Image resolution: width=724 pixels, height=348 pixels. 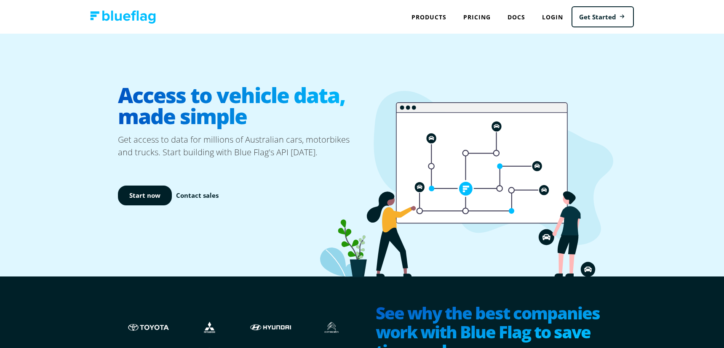 I want to click on a: Start now, so click(x=145, y=195).